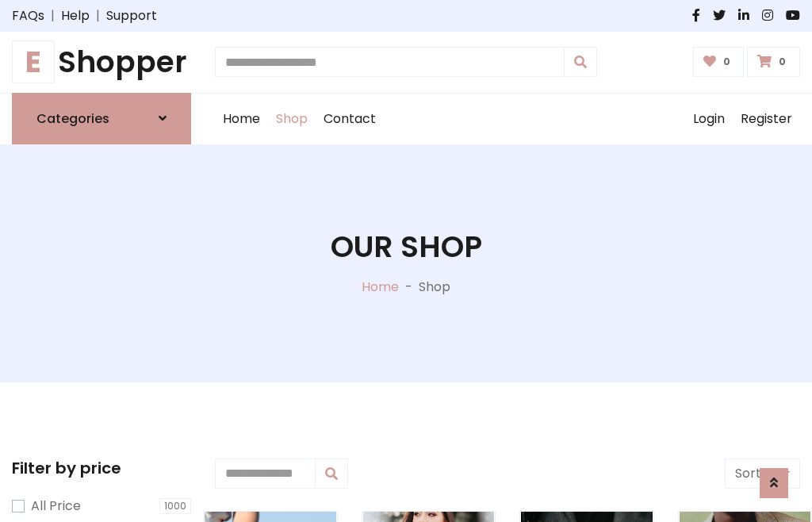 The height and width of the screenshot is (522, 812). Describe the element at coordinates (101, 469) in the screenshot. I see `h5: Filter by price` at that location.